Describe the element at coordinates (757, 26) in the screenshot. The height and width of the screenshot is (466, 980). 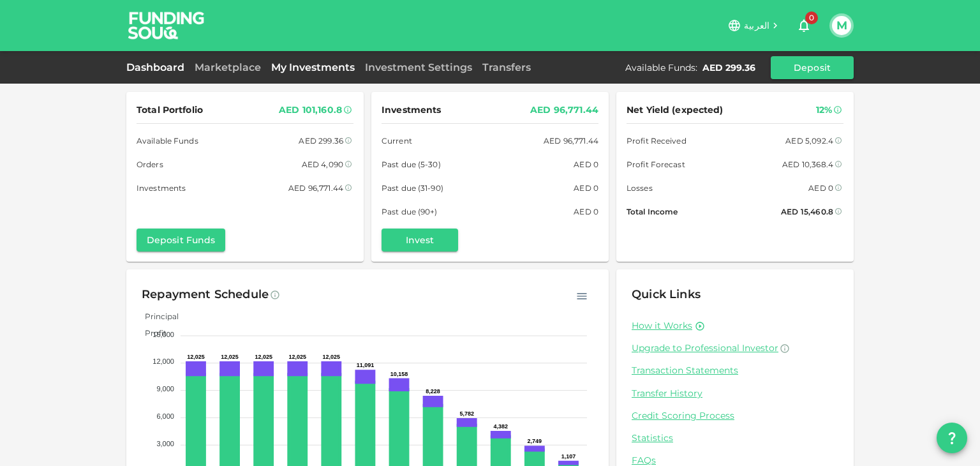
I see `span: العربية` at that location.